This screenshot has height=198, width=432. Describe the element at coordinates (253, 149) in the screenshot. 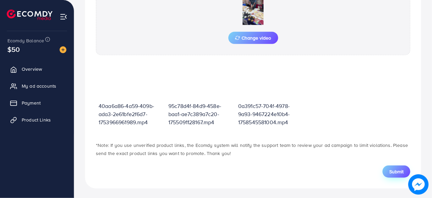

I see `p: *Note: If you use unverified product links, the Ecomdy system will notify the support team to rev...` at that location.